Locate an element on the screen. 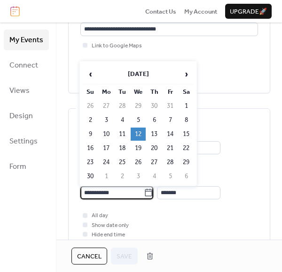  a: Connect is located at coordinates (26, 65).